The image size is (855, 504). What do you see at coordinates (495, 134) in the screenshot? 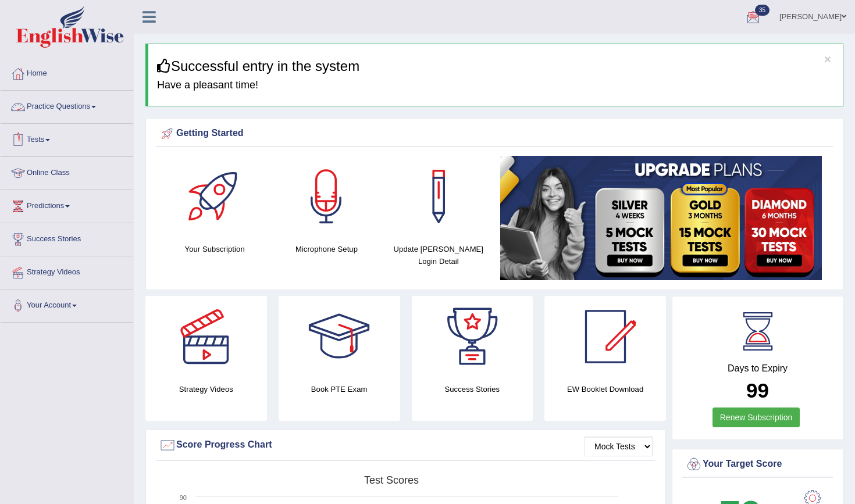
I see `div: Getting Started` at bounding box center [495, 134].